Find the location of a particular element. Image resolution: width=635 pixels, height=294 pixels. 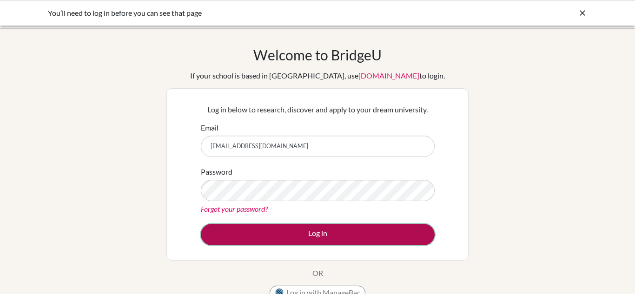

label: Password is located at coordinates (217, 172).